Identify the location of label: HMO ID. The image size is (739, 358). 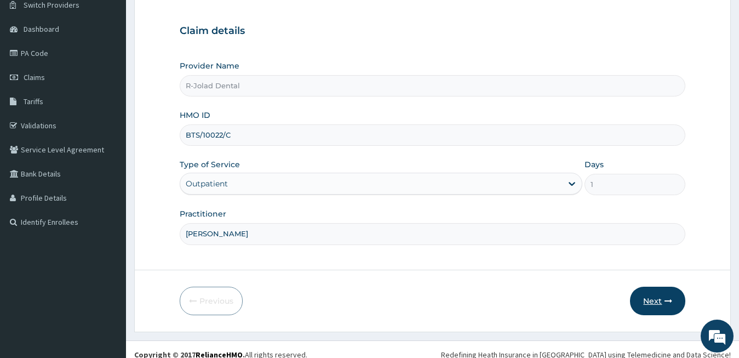
(195, 115).